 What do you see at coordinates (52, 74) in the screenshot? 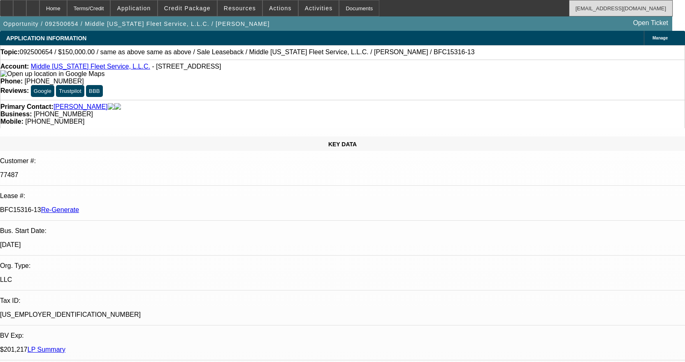
I see `a: View Google Maps` at bounding box center [52, 74].